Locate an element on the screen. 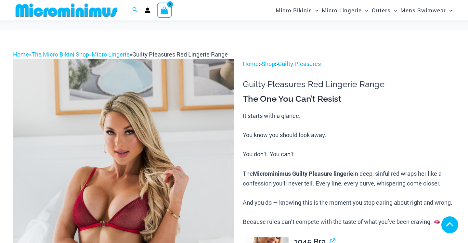  a: Mens SwimwearMenu ToggleMenu Toggle is located at coordinates (426, 10).